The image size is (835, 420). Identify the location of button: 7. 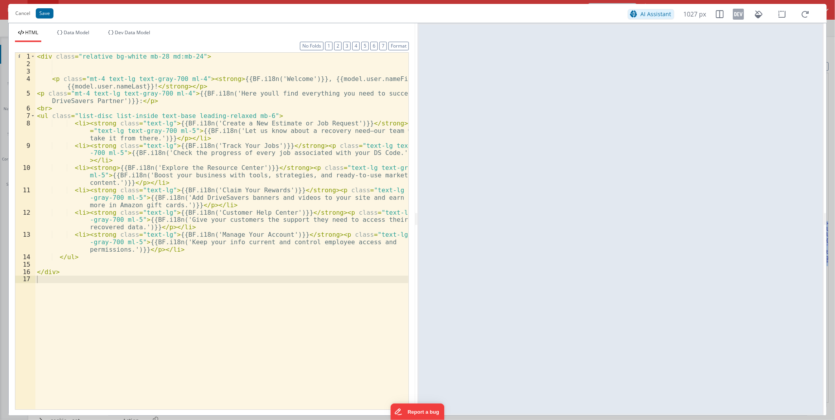
(383, 46).